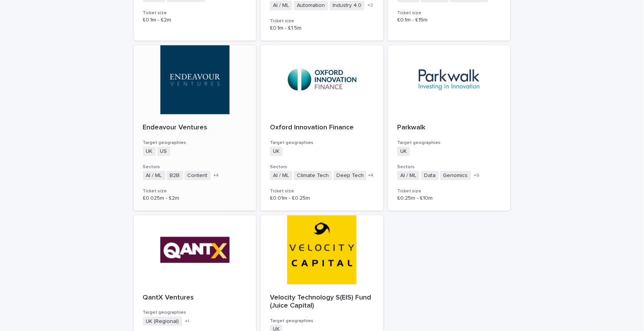 The width and height of the screenshot is (644, 331). What do you see at coordinates (198, 175) in the screenshot?
I see `span: Content` at bounding box center [198, 175].